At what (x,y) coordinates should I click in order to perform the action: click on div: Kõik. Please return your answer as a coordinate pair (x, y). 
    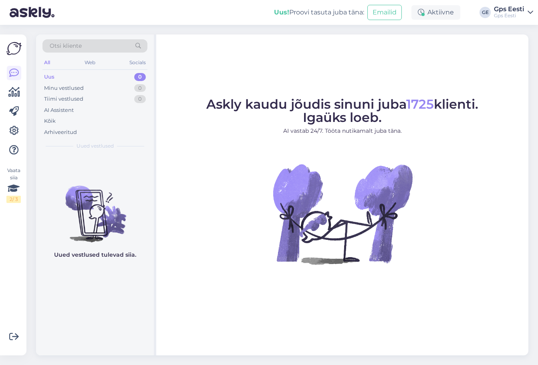
    Looking at the image, I should click on (50, 121).